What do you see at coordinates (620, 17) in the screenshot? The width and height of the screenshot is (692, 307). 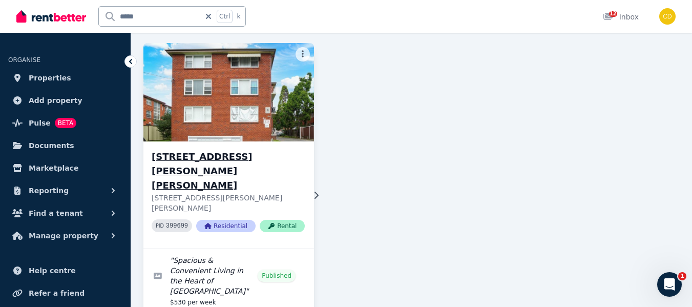 I see `div: Inbox` at bounding box center [620, 17].